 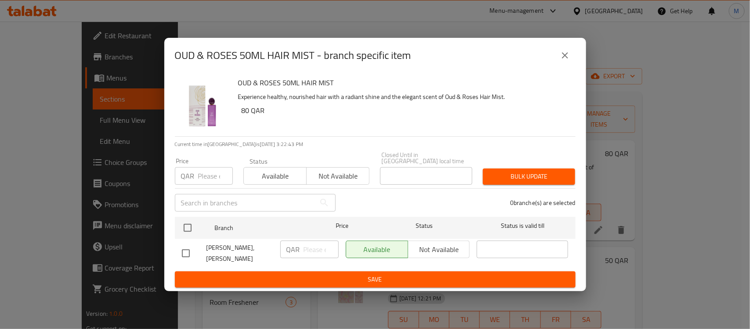 What do you see at coordinates (424, 225) in the screenshot?
I see `span: Status` at bounding box center [424, 225].